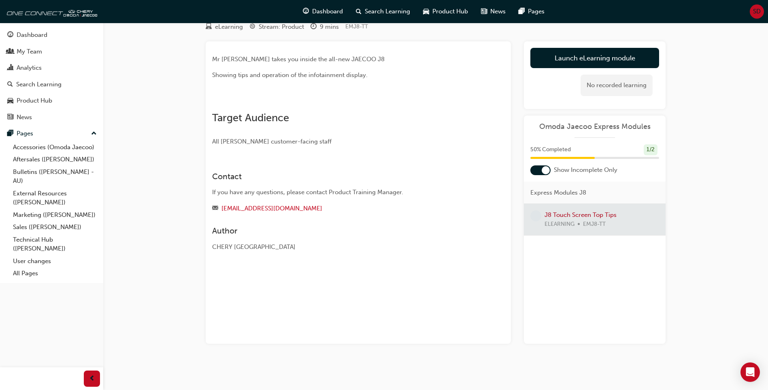  What do you see at coordinates (290, 75) in the screenshot?
I see `span: Showing tips and operation of the infotainment display.` at bounding box center [290, 75].